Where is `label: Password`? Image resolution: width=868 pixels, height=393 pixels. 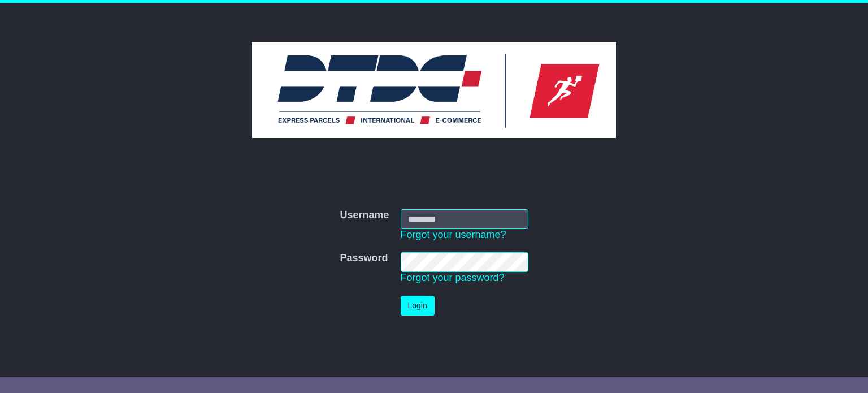 label: Password is located at coordinates (363, 258).